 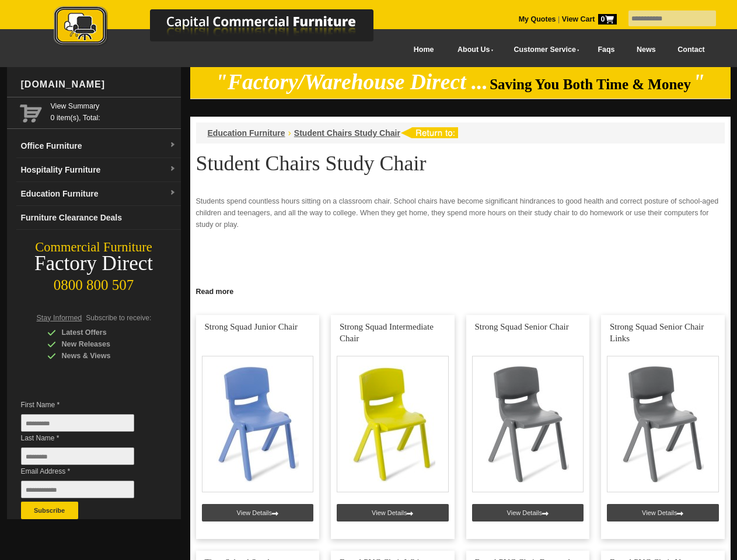 What do you see at coordinates (77, 456) in the screenshot?
I see `input: Last Name *` at bounding box center [77, 456].